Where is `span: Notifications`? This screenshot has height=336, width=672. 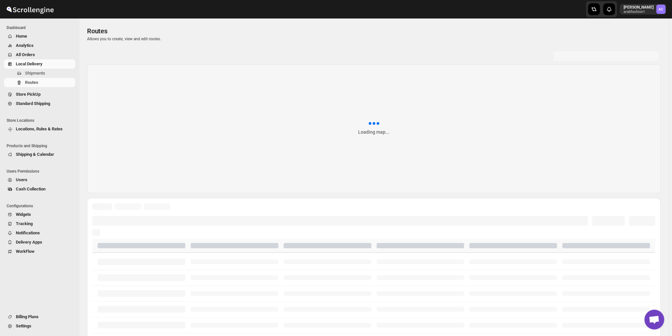 span: Notifications is located at coordinates (28, 233).